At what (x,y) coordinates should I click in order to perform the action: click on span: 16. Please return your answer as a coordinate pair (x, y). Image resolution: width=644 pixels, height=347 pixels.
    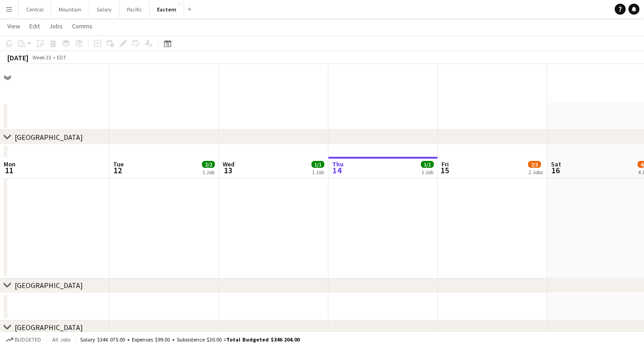
    Looking at the image, I should click on (555, 171).